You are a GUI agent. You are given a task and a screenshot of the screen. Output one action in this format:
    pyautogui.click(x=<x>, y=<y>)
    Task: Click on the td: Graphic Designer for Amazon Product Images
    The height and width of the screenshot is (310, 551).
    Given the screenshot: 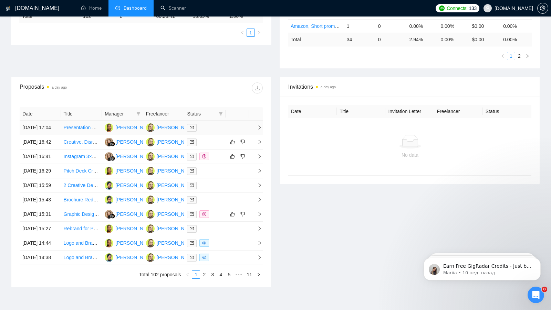 What is the action you would take?
    pyautogui.click(x=82, y=215)
    